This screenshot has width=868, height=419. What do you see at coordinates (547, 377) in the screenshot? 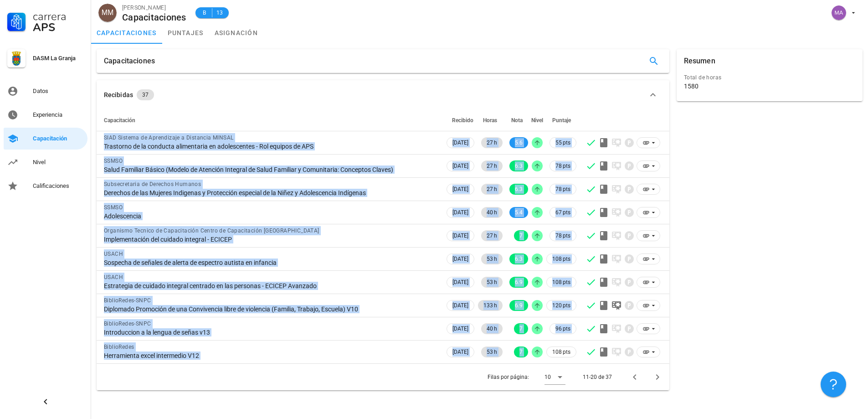
I see `div: 10` at bounding box center [547, 377].